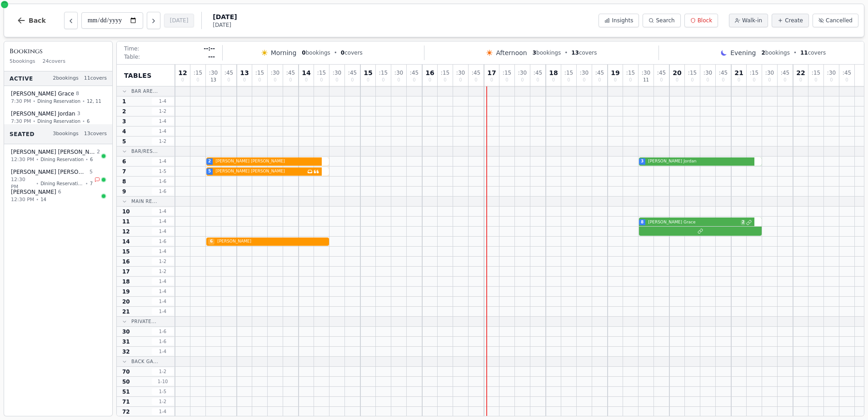 Image resolution: width=868 pixels, height=420 pixels. I want to click on span: 1 - 10, so click(163, 382).